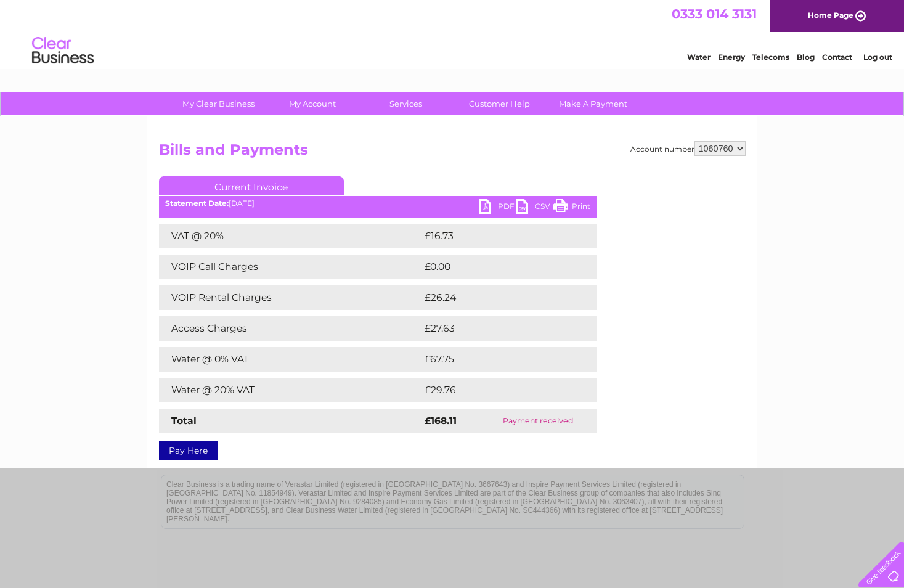 The image size is (904, 588). Describe the element at coordinates (291, 329) in the screenshot. I see `td: Access Charges` at that location.